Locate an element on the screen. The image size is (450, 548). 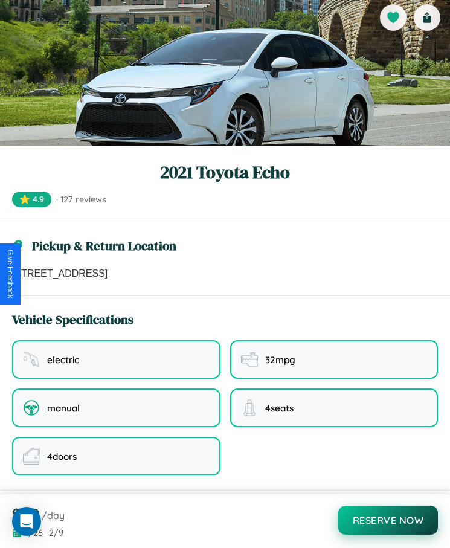
h1: 2021 Toyota Echo is located at coordinates (225, 172).